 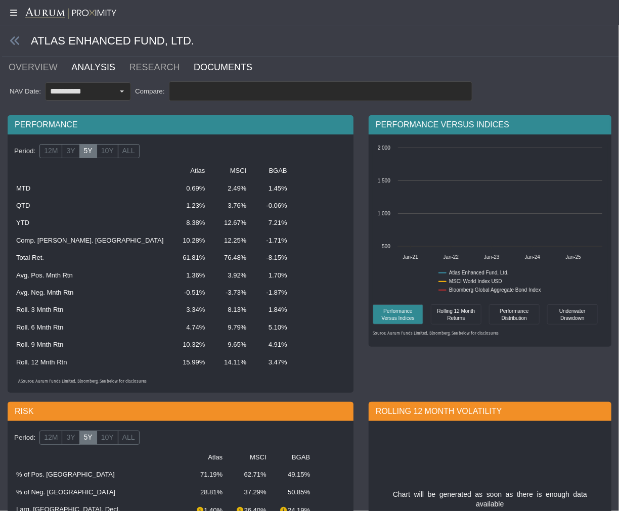 I want to click on td: 3.76%, so click(x=232, y=206).